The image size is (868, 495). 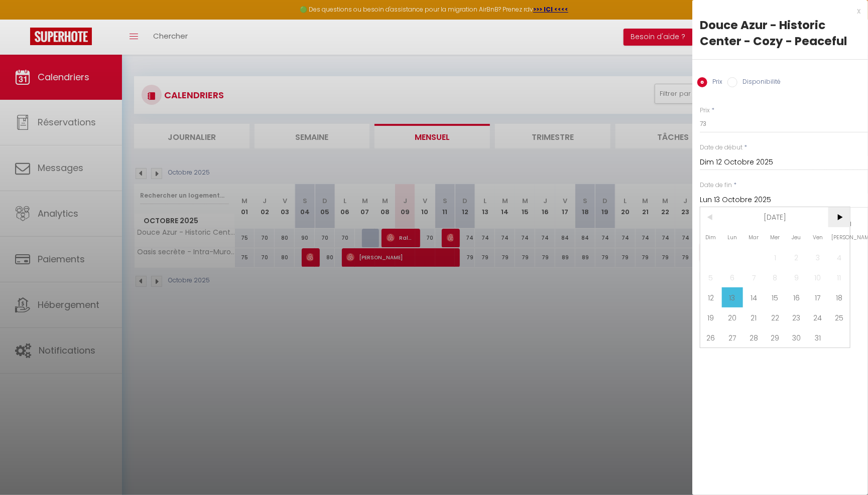 I want to click on span: 10, so click(x=818, y=277).